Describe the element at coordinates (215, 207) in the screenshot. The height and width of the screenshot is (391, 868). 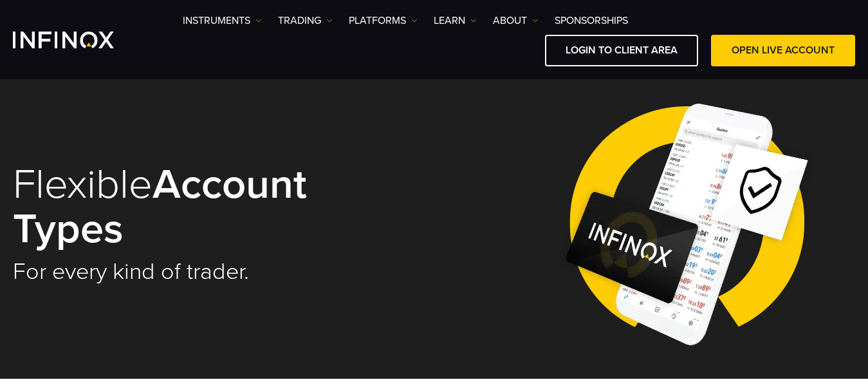
I see `h1: Flexible` at that location.